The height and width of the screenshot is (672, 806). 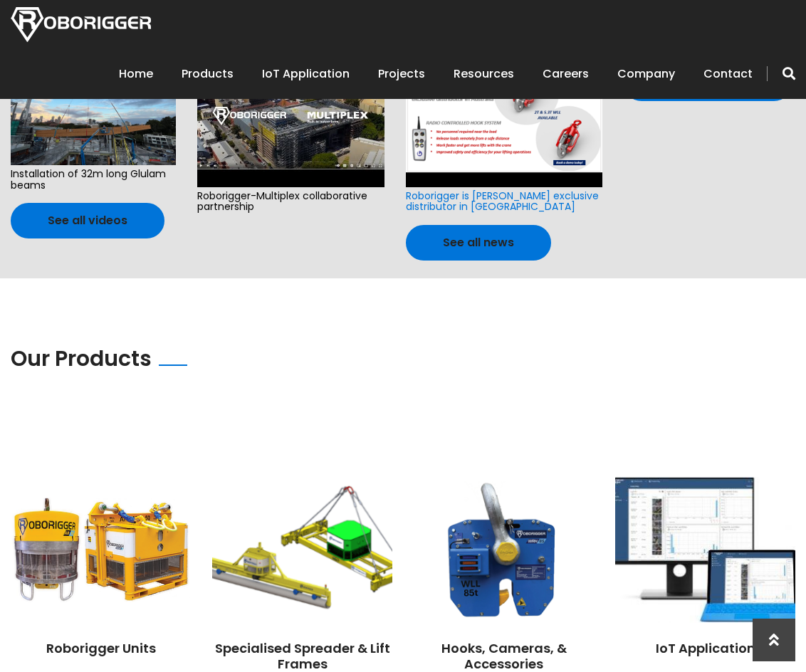 I want to click on img: Nortech, so click(x=81, y=24).